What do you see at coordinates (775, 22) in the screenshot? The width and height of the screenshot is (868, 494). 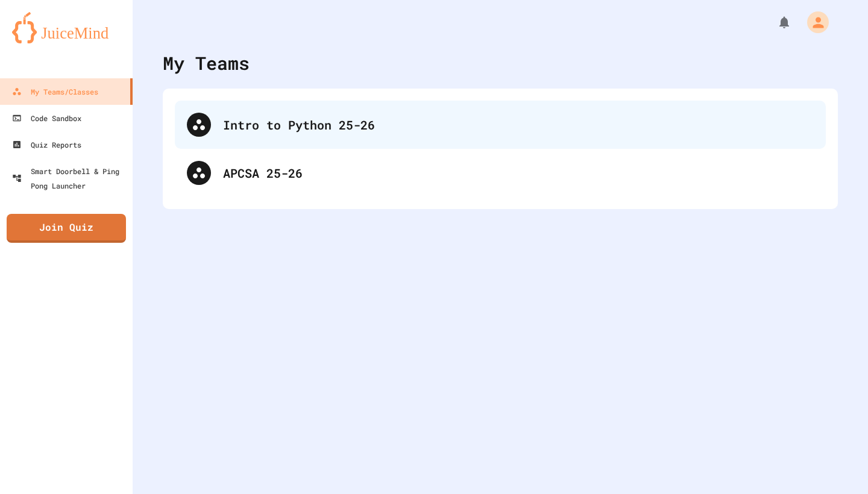 I see `div: My Notifications` at bounding box center [775, 22].